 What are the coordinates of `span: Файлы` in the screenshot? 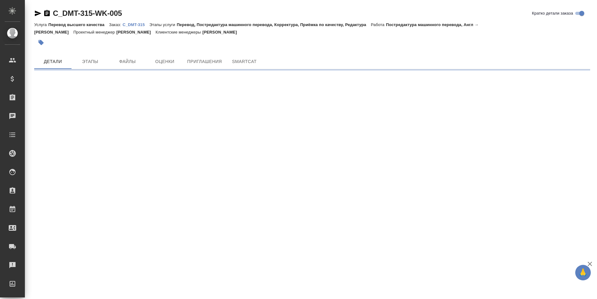 It's located at (127, 62).